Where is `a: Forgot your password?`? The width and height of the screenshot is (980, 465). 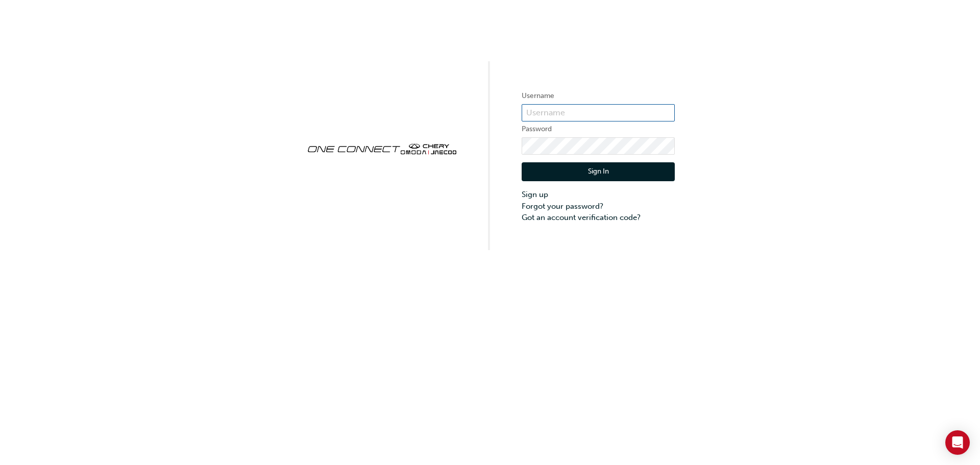 a: Forgot your password? is located at coordinates (598, 207).